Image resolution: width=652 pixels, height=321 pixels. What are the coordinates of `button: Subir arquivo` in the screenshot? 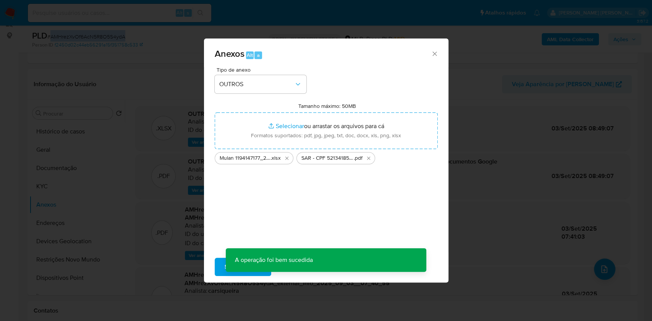 It's located at (243, 267).